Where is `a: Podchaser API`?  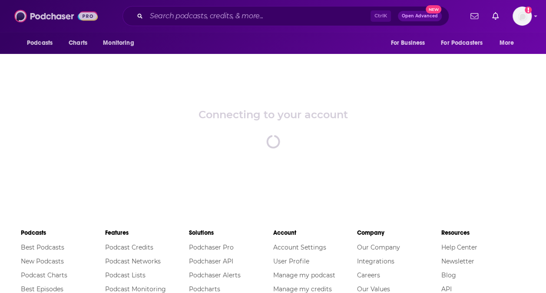
a: Podchaser API is located at coordinates (211, 261).